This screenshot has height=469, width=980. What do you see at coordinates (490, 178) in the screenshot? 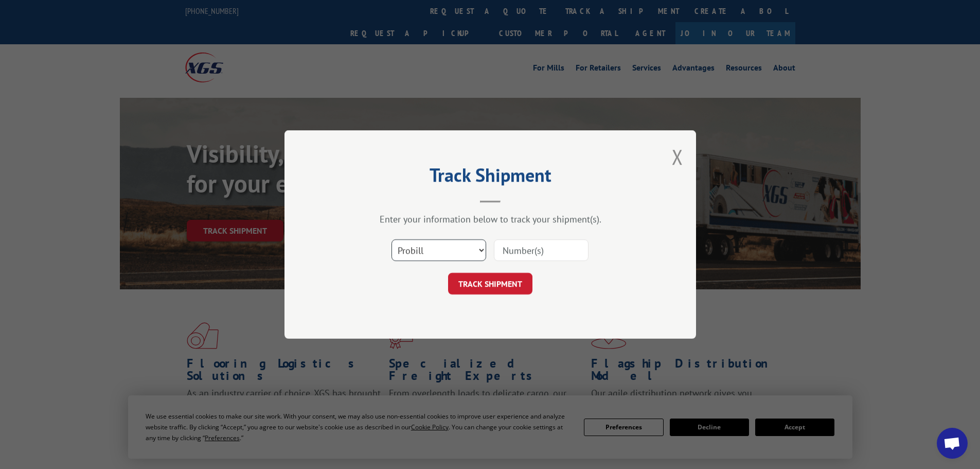
I see `h2: Track Shipment` at bounding box center [490, 178].